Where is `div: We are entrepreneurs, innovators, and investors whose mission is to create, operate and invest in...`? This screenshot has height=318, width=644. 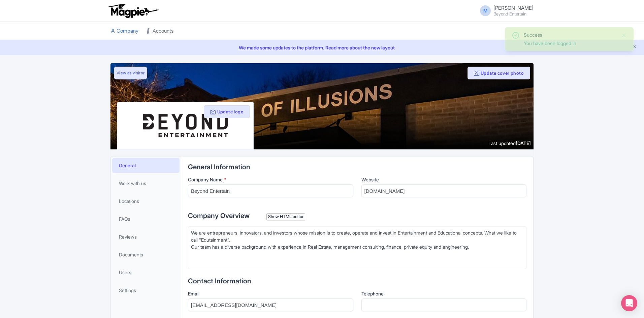
div: We are entrepreneurs, innovators, and investors whose mission is to create, operate and invest in... is located at coordinates (357, 240).